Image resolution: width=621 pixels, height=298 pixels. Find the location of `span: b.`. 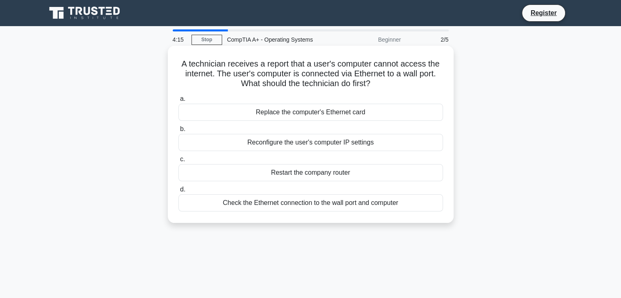

span: b. is located at coordinates (182, 129).